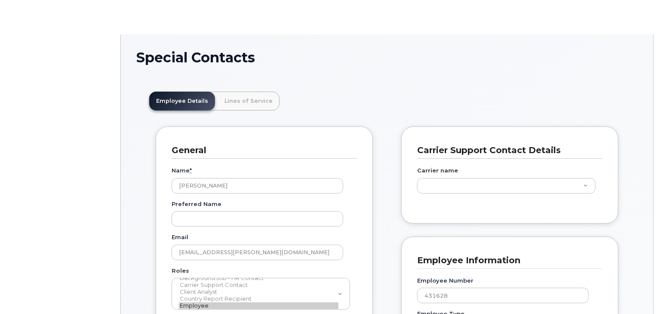  What do you see at coordinates (258, 299) in the screenshot?
I see `option: Country Report Recipient` at bounding box center [258, 299].